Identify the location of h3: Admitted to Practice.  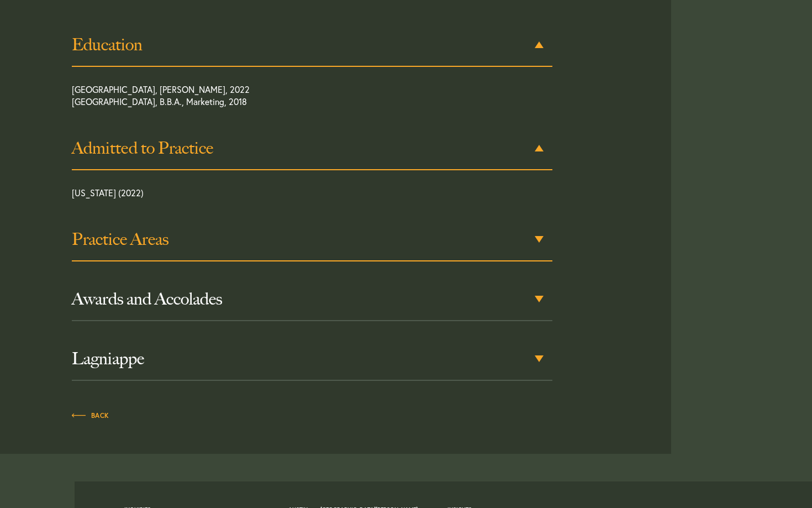
(312, 148).